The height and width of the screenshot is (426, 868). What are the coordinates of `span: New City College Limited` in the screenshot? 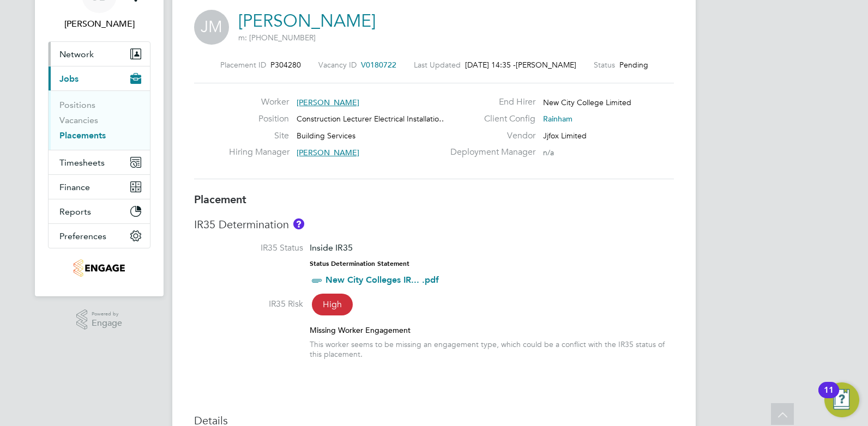 It's located at (587, 102).